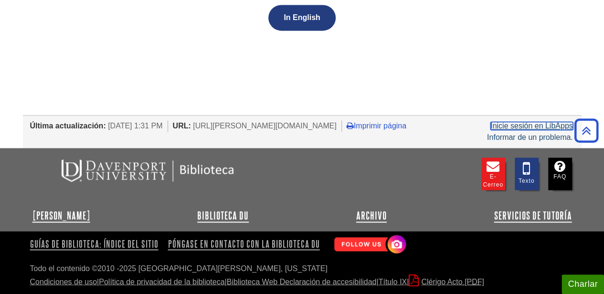 Image resolution: width=604 pixels, height=294 pixels. What do you see at coordinates (531, 126) in the screenshot?
I see `a: Inicie sesión en LibApps` at bounding box center [531, 126].